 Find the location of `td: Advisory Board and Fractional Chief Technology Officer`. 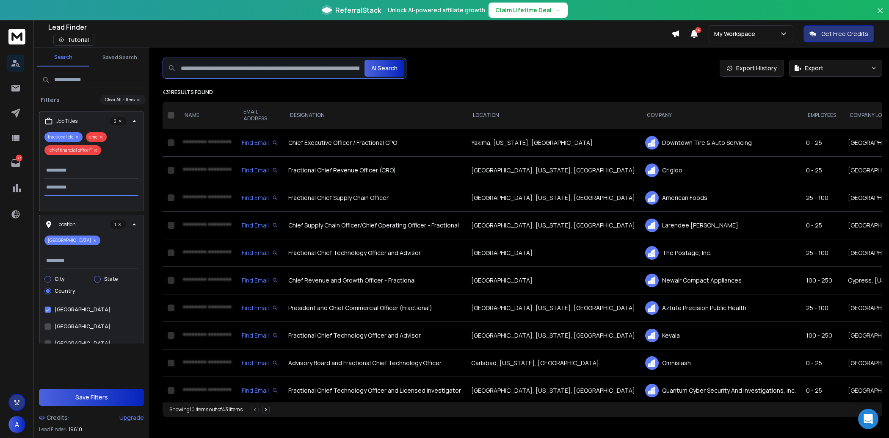

td: Advisory Board and Fractional Chief Technology Officer is located at coordinates (375, 363).